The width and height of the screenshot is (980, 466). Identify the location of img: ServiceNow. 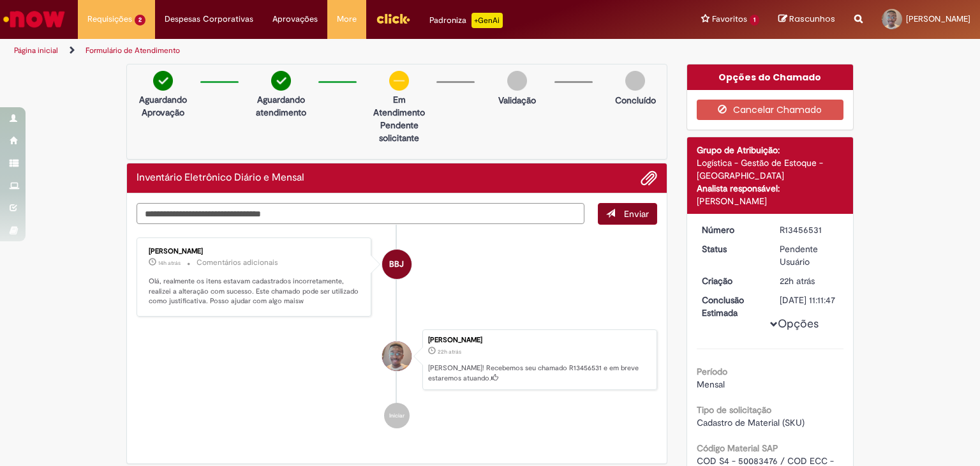
(34, 19).